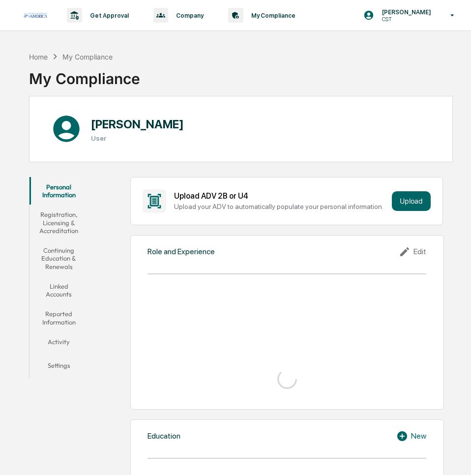 The image size is (471, 475). What do you see at coordinates (59, 258) in the screenshot?
I see `button: Continuing Education & Renewals` at bounding box center [59, 258].